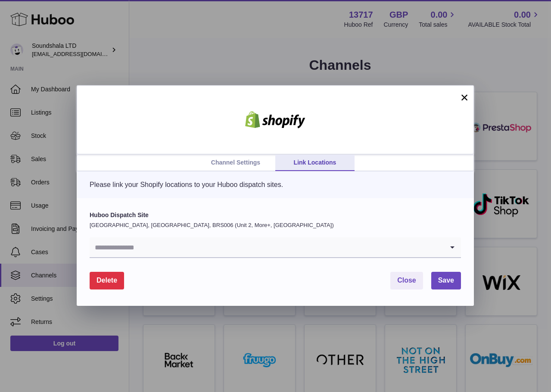 This screenshot has height=392, width=551. I want to click on input: Search for option, so click(267, 247).